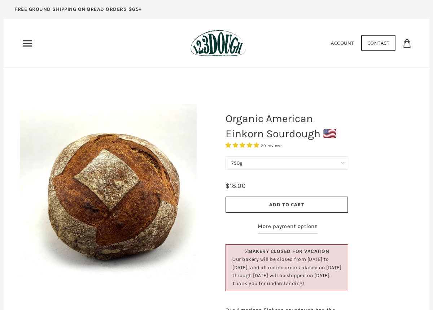  What do you see at coordinates (218, 43) in the screenshot?
I see `img: 123Dough Bakery` at bounding box center [218, 43].